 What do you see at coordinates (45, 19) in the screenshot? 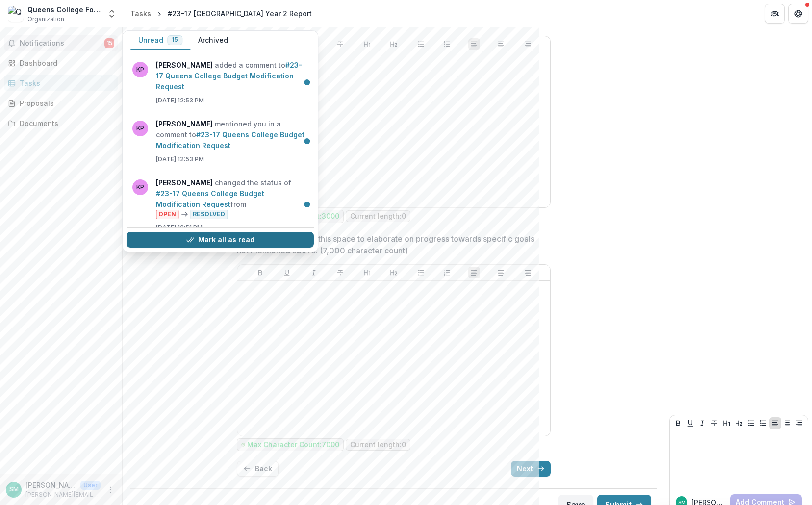
I see `span: Organization` at bounding box center [45, 19].